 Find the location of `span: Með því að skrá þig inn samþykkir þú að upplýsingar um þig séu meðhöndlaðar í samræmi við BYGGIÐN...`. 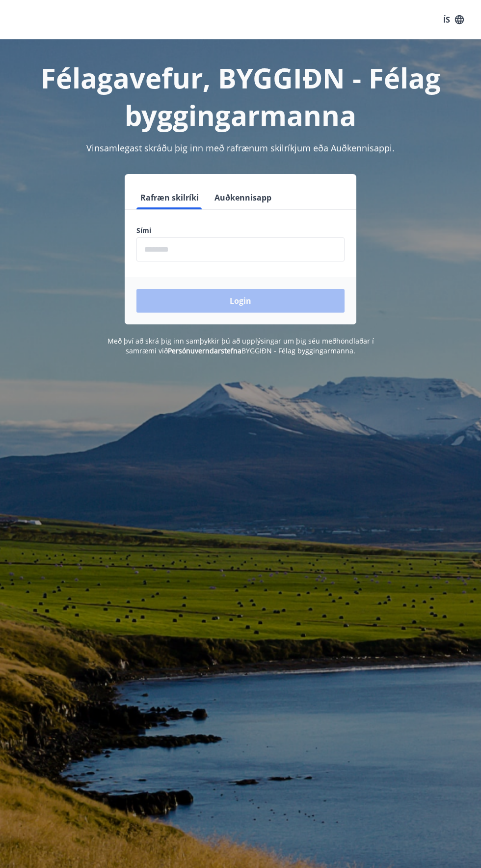

span: Með því að skrá þig inn samþykkir þú að upplýsingar um þig séu meðhöndlaðar í samræmi við BYGGIÐN... is located at coordinates (240, 345).